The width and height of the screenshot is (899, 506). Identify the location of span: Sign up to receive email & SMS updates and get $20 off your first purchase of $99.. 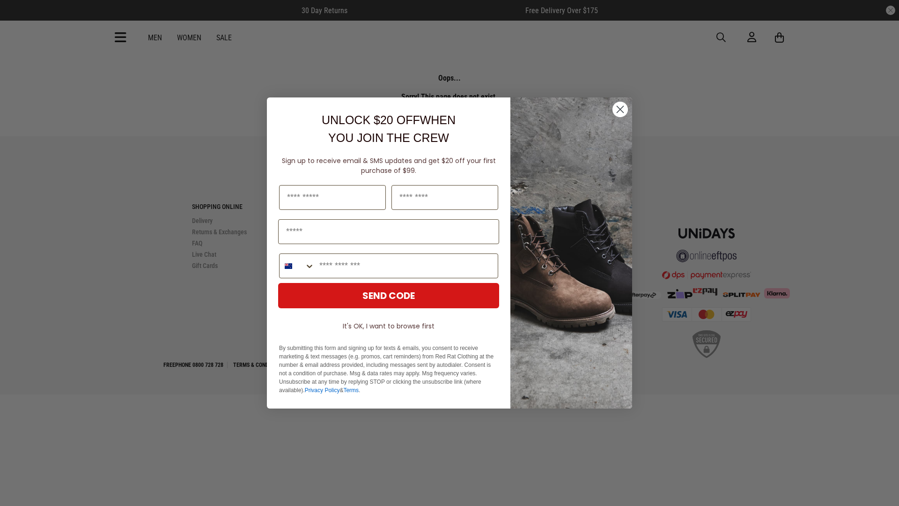
(389, 165).